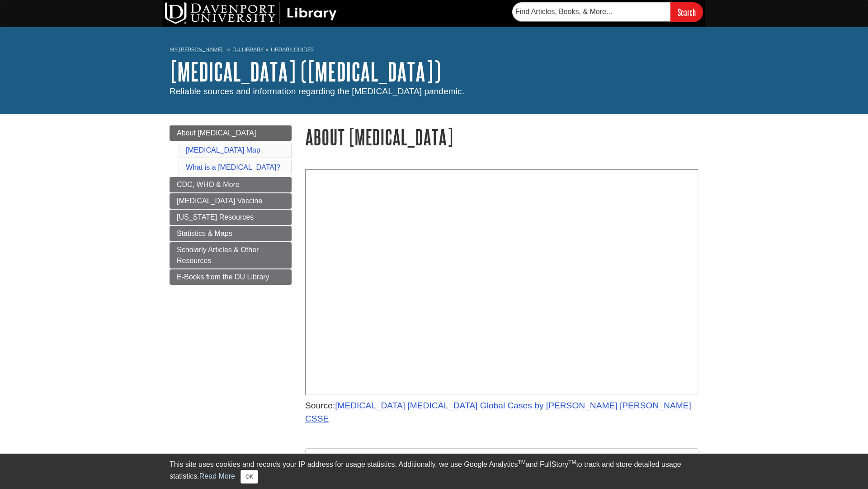 This screenshot has height=489, width=868. I want to click on span: Scholarly Articles & Other Resources, so click(218, 255).